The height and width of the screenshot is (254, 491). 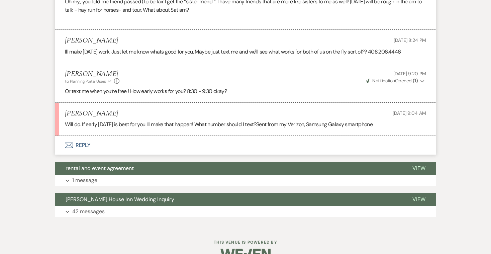 What do you see at coordinates (228, 168) in the screenshot?
I see `button: rental and event agreement` at bounding box center [228, 168].